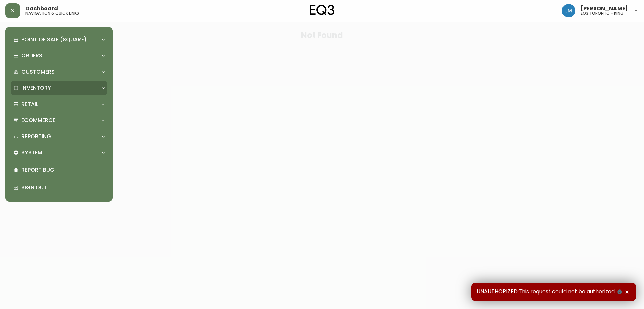  I want to click on p: Report Bug, so click(63, 170).